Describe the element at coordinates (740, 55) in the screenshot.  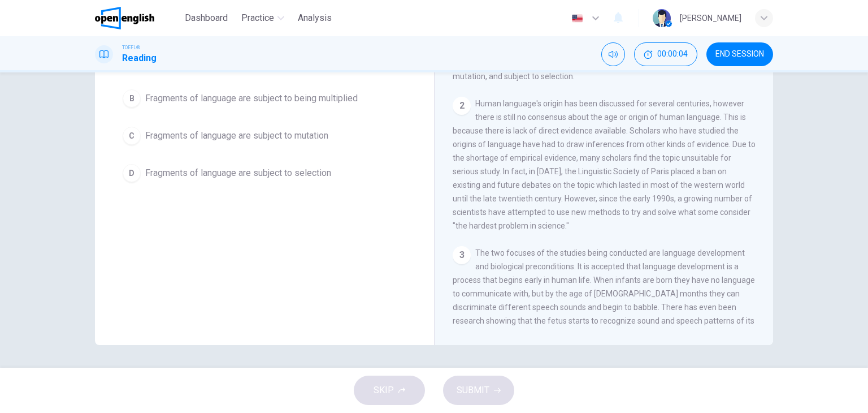
I see `button: END SESSION` at that location.